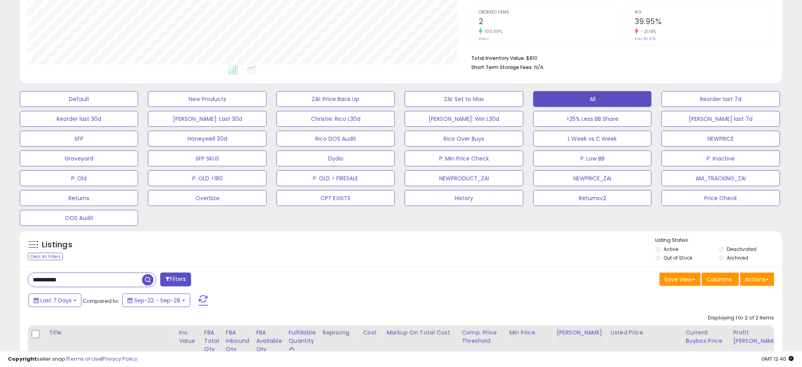  What do you see at coordinates (464, 158) in the screenshot?
I see `button: P: Min Price Check` at bounding box center [464, 158].